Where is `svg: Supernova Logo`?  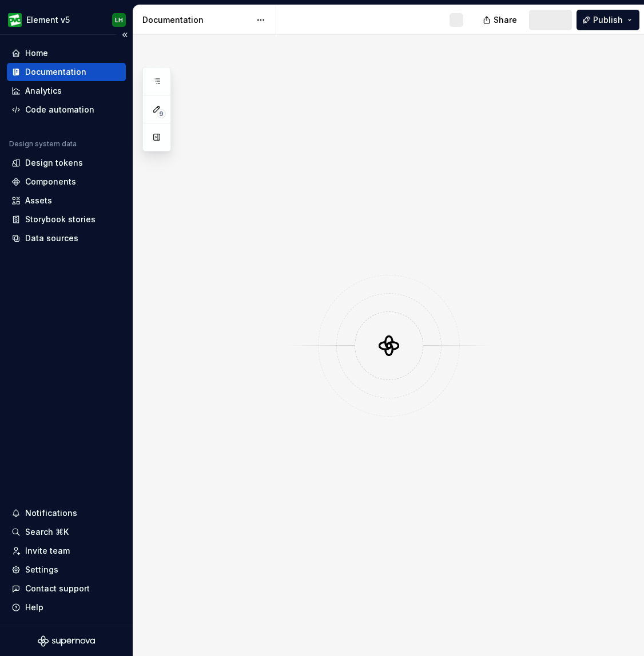
svg: Supernova Logo is located at coordinates (66, 641).